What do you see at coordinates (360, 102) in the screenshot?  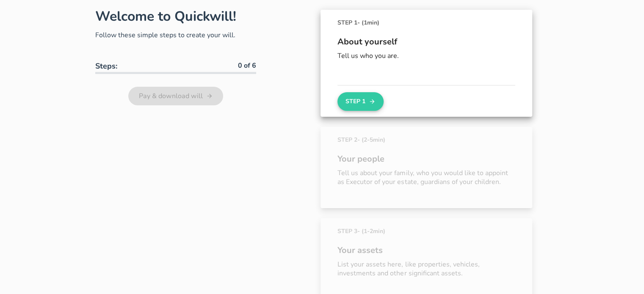 I see `button: Step 1` at bounding box center [360, 102].